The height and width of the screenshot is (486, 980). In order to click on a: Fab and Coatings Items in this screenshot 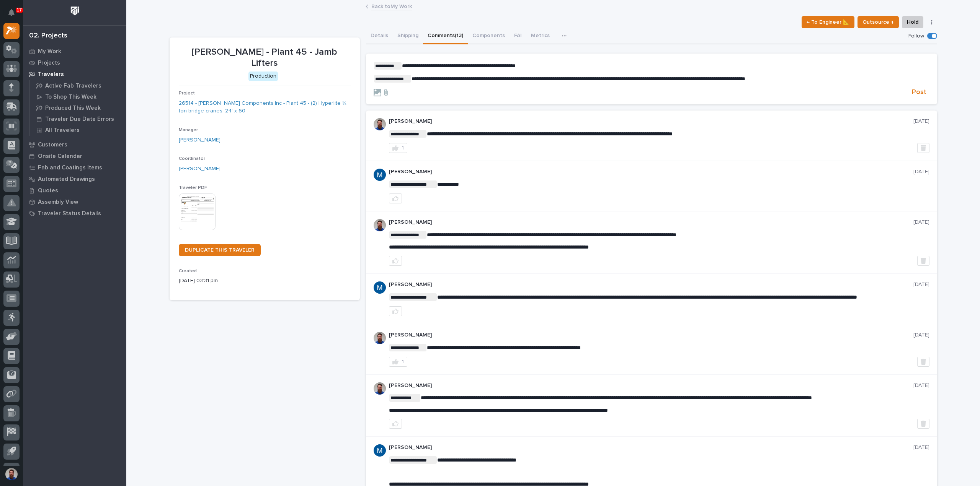, I will do `click(75, 167)`.